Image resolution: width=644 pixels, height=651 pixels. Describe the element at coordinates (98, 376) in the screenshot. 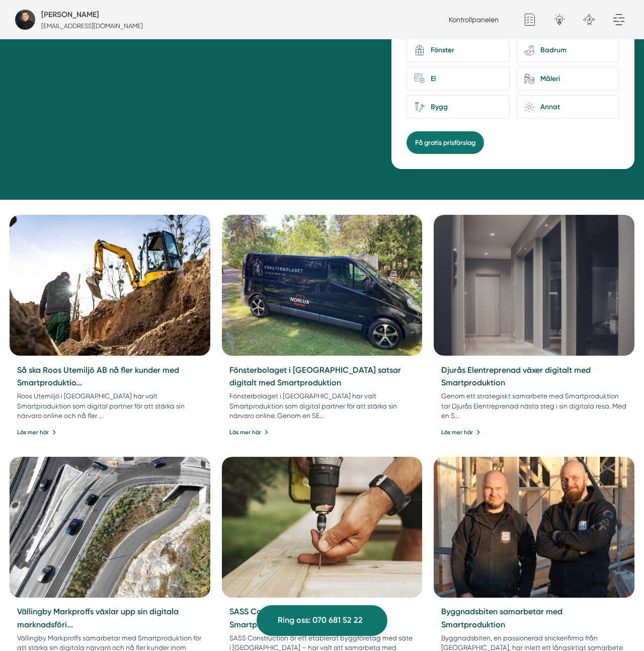

I see `a: Så ska Roos Utemiljö AB nå fler kunder med Smartproduktio...` at that location.